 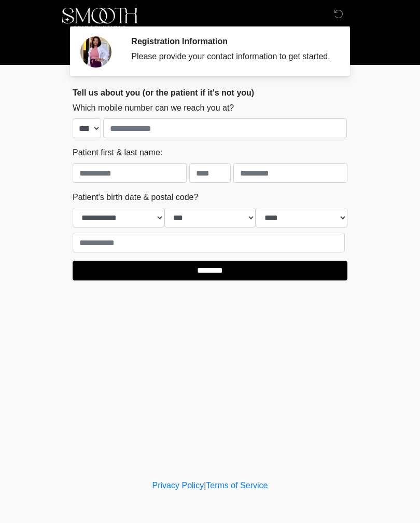 What do you see at coordinates (100, 18) in the screenshot?
I see `img: Smooth Skin Solutions LLC Logo` at bounding box center [100, 18].